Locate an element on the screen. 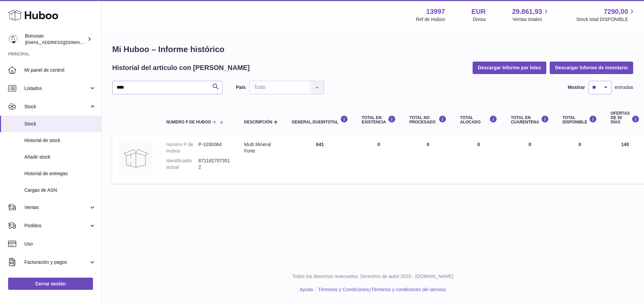 Image resolution: width=644 pixels, height=303 pixels. label: Mostrar is located at coordinates (576, 87).